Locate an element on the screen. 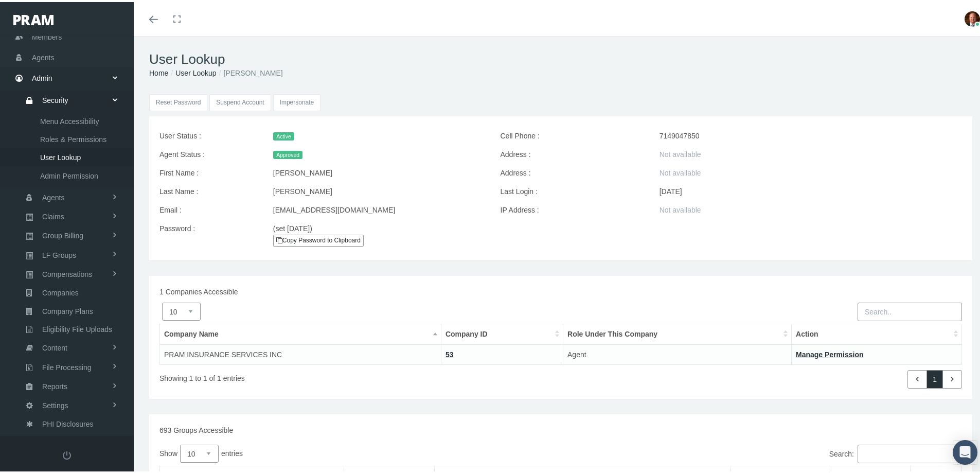 Image resolution: width=980 pixels, height=473 pixels. img: S_Profile_Picture_693.jpg is located at coordinates (972, 17).